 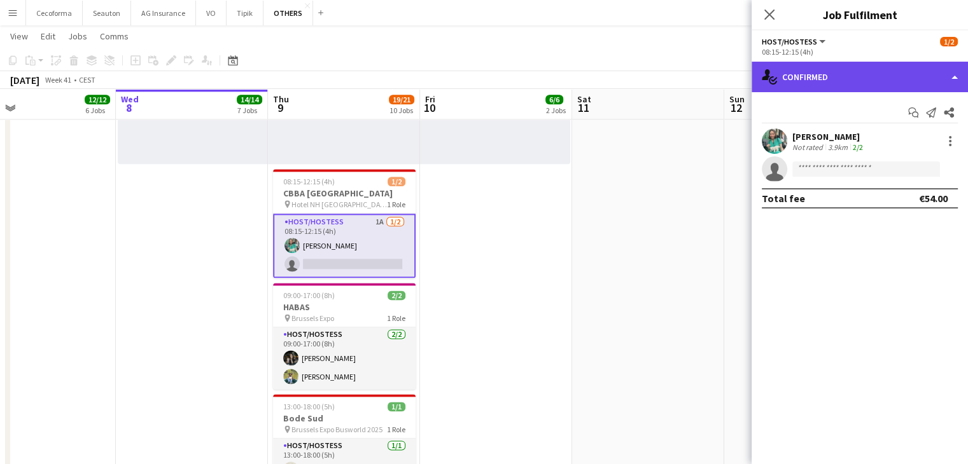 I want to click on span: Week 41, so click(x=58, y=80).